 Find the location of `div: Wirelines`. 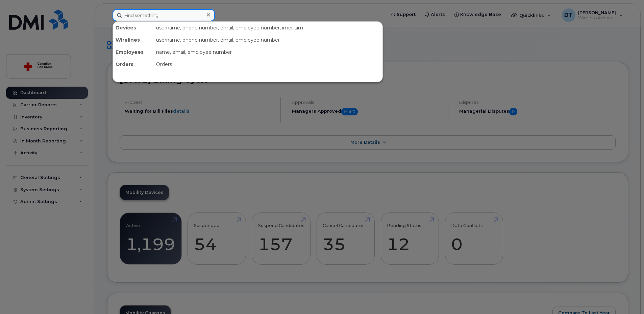

div: Wirelines is located at coordinates (133, 40).